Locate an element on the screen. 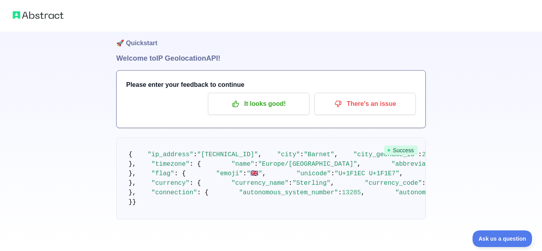 Image resolution: width=542 pixels, height=251 pixels. span: "currency_code" is located at coordinates (393, 183).